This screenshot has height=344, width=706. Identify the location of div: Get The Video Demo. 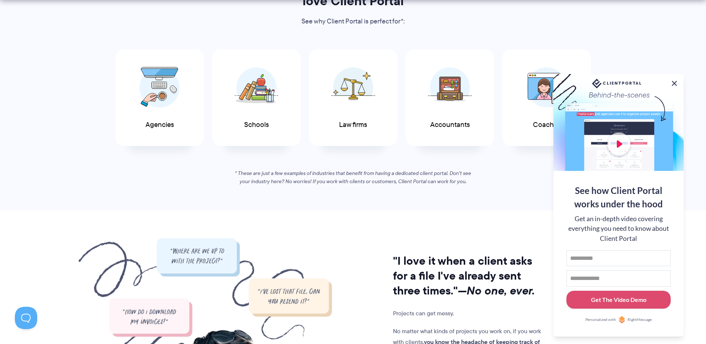
(619, 300).